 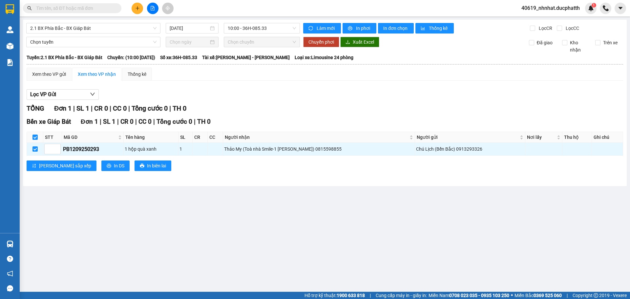 What do you see at coordinates (610, 43) in the screenshot?
I see `span: Trên xe` at bounding box center [610, 43].